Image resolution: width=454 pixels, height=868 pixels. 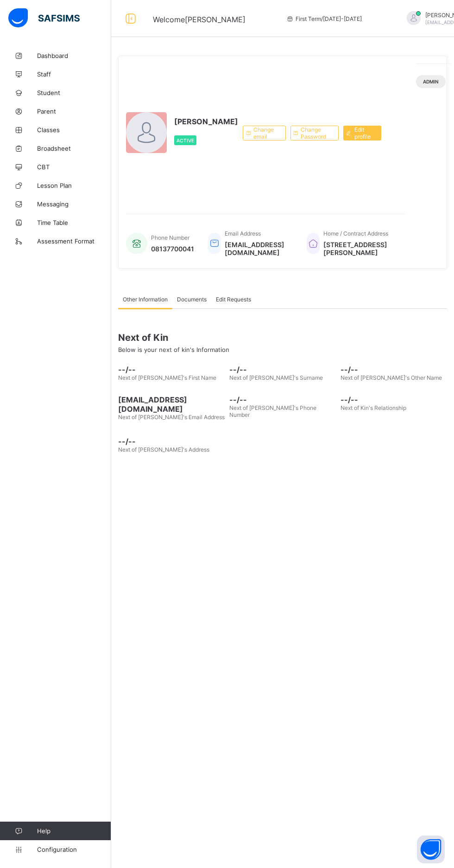 What do you see at coordinates (364, 133) in the screenshot?
I see `span: Edit profile` at bounding box center [364, 133].